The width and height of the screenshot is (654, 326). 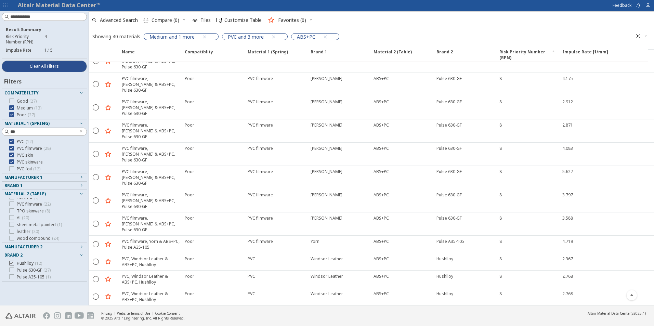 What do you see at coordinates (38, 239) in the screenshot?
I see `span: wood compound` at bounding box center [38, 239].